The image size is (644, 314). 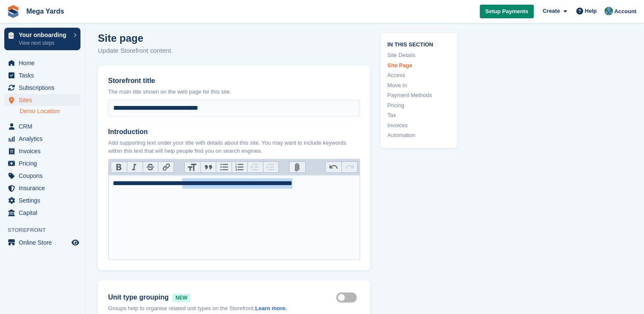 I want to click on button: Increase Level, so click(x=271, y=167).